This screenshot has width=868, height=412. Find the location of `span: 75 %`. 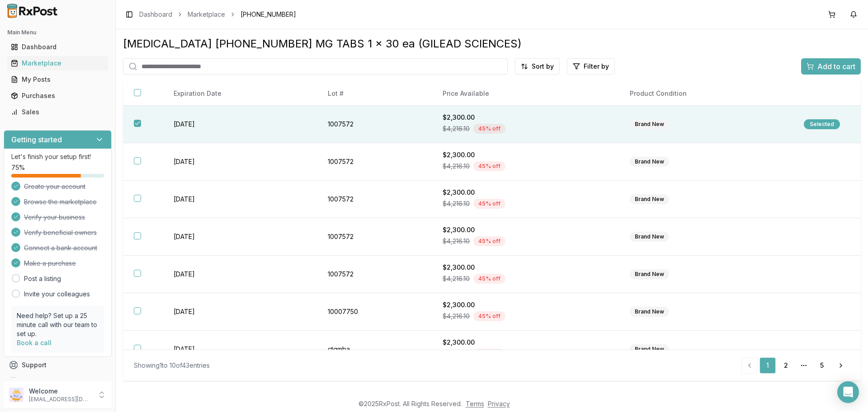

span: 75 % is located at coordinates (18, 168).